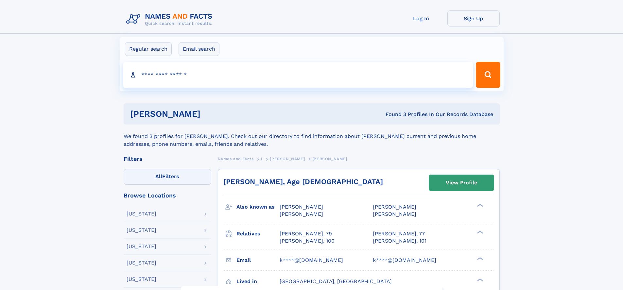  I want to click on label: Email search, so click(199, 49).